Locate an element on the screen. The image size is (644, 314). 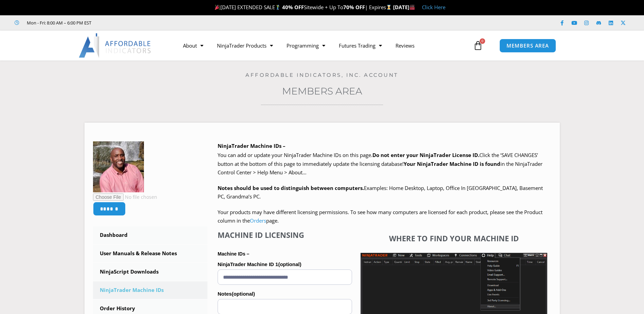
a: User Manuals & Release Notes is located at coordinates (150, 253).